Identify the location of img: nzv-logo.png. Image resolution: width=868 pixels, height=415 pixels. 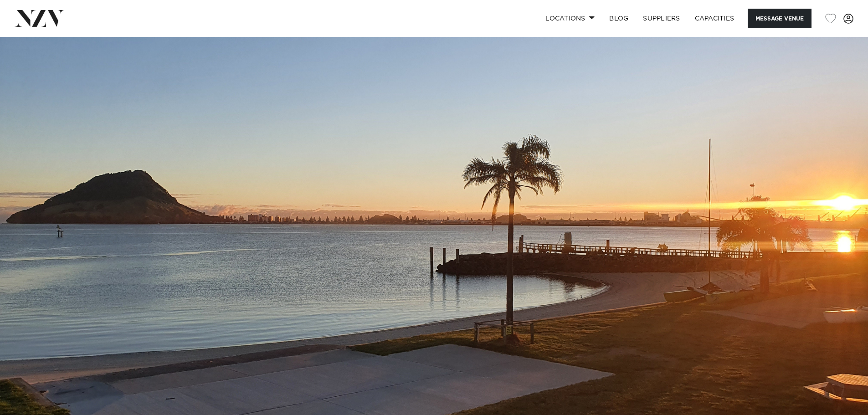
(39, 18).